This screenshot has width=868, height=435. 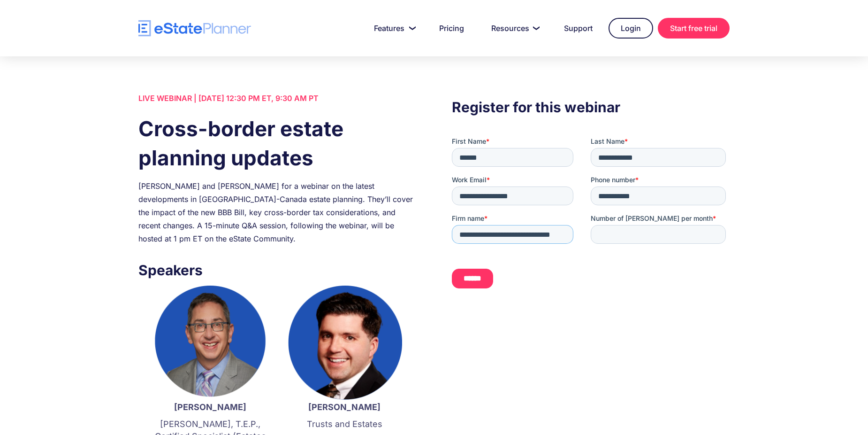 I want to click on a: Start free trial, so click(x=693, y=28).